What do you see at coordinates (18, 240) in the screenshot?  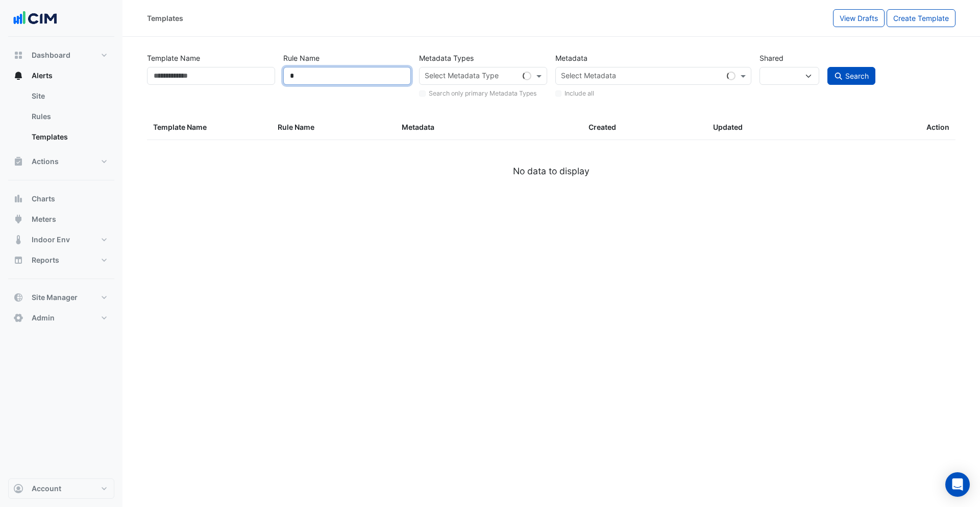 I see `app-icon: Indoor Env` at bounding box center [18, 240].